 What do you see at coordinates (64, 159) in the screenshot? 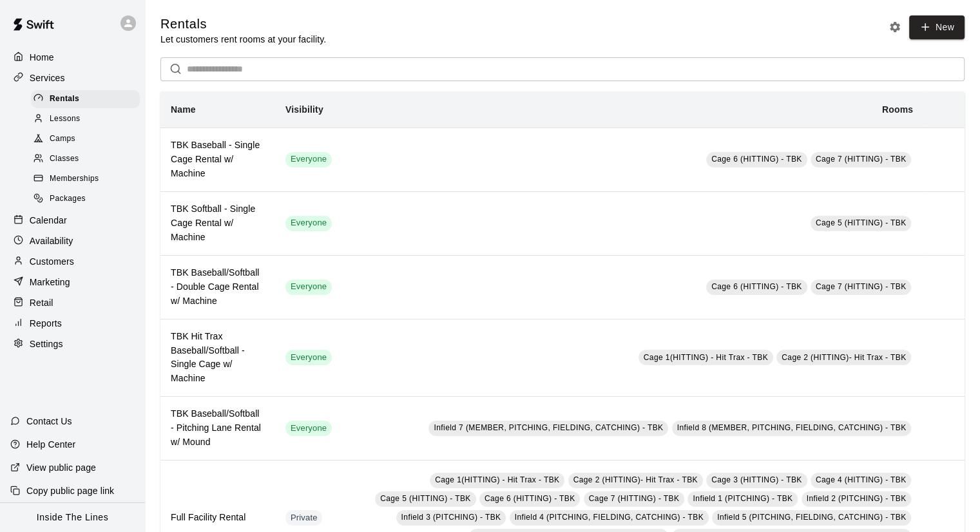
I see `span: Classes` at bounding box center [64, 159].